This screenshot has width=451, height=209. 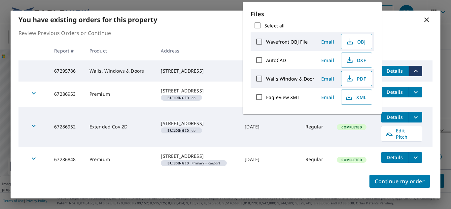 What do you see at coordinates (312, 14) in the screenshot?
I see `p: Files` at bounding box center [312, 14].